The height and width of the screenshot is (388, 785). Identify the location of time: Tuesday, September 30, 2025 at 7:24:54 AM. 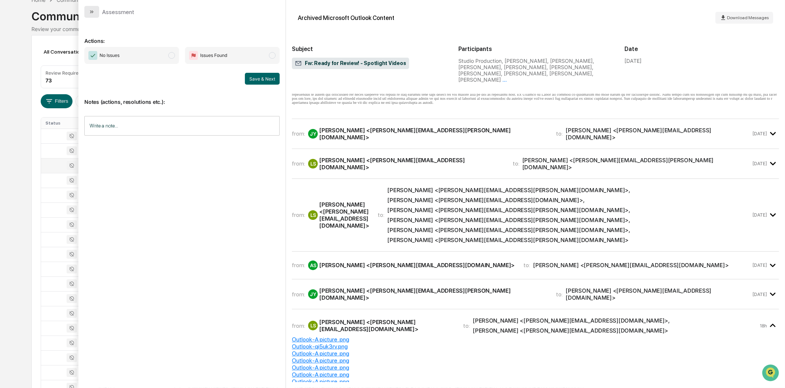
(759, 265).